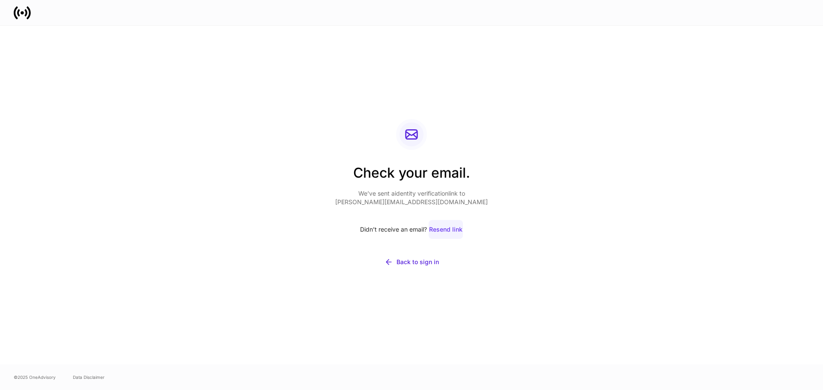  I want to click on h2: Check your email., so click(411, 177).